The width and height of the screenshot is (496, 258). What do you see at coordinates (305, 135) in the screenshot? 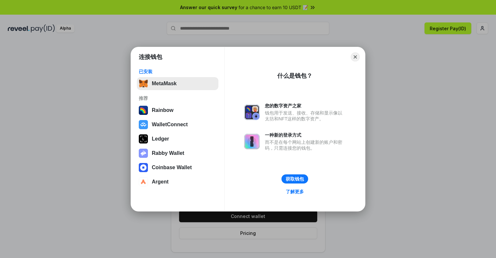
I see `div: 一种新的登录方式` at bounding box center [305, 135].